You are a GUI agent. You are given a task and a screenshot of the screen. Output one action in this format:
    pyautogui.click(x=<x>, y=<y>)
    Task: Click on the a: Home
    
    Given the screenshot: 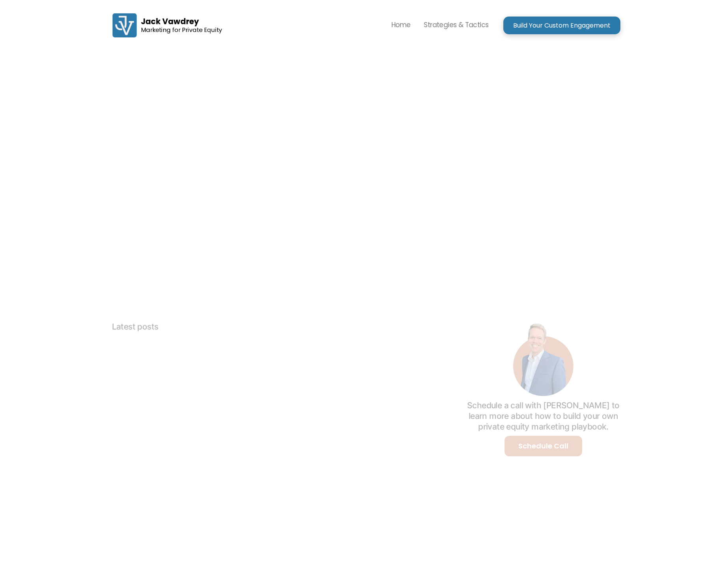 What is the action you would take?
    pyautogui.click(x=401, y=25)
    